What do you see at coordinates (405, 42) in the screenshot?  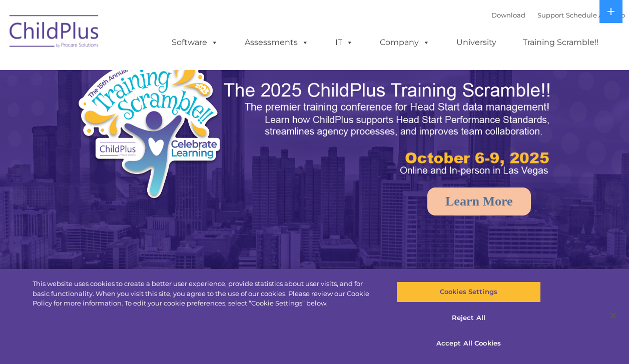 I see `a: Company` at bounding box center [405, 42].